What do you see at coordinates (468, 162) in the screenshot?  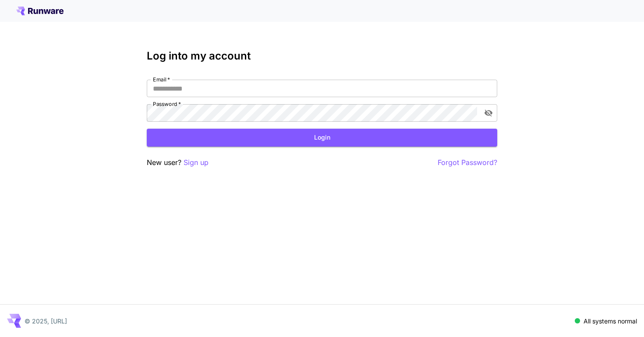 I see `p: Forgot Password?` at bounding box center [468, 162].